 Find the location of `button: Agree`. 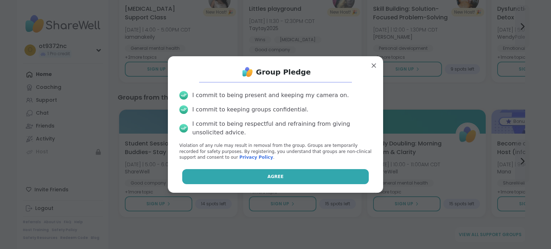

button: Agree is located at coordinates (275, 177).